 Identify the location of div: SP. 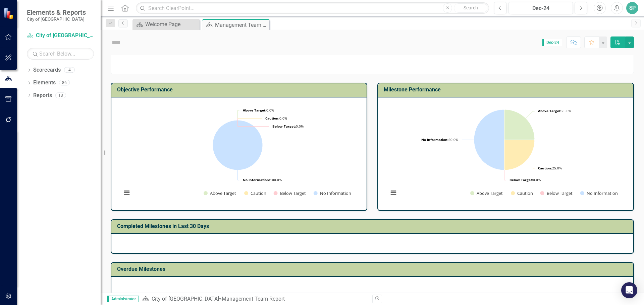
(632, 8).